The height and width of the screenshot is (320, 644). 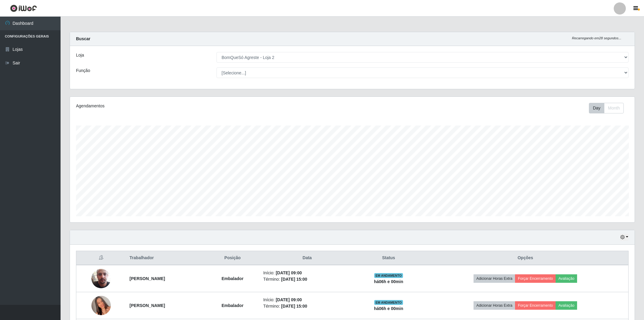 What do you see at coordinates (596, 38) in the screenshot?
I see `i: Recarregando em 28 segundos...` at bounding box center [596, 38].